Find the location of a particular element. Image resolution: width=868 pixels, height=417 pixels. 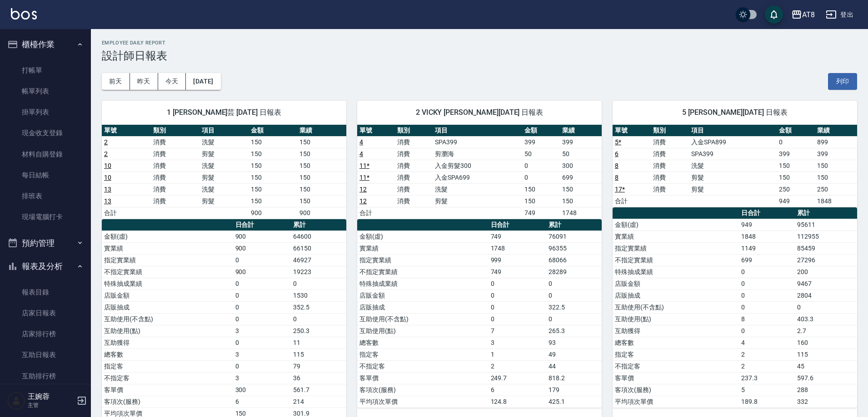

button: 預約管理 is located at coordinates (46, 243).